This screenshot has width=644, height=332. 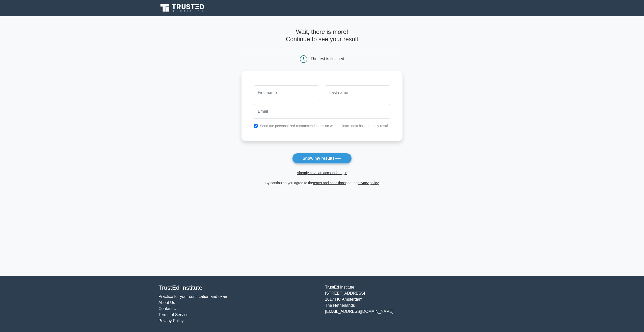 I want to click on a: Privacy Policy, so click(x=171, y=320).